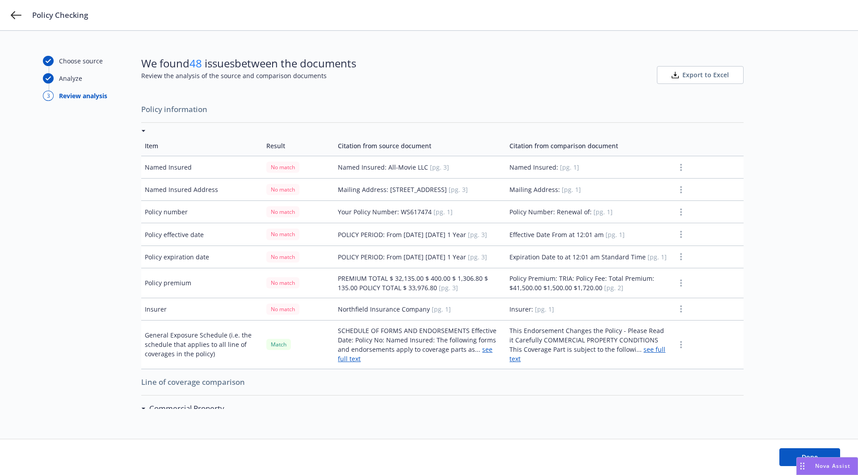 The image size is (858, 475). What do you see at coordinates (202, 190) in the screenshot?
I see `td: Named Insured Address` at bounding box center [202, 190].